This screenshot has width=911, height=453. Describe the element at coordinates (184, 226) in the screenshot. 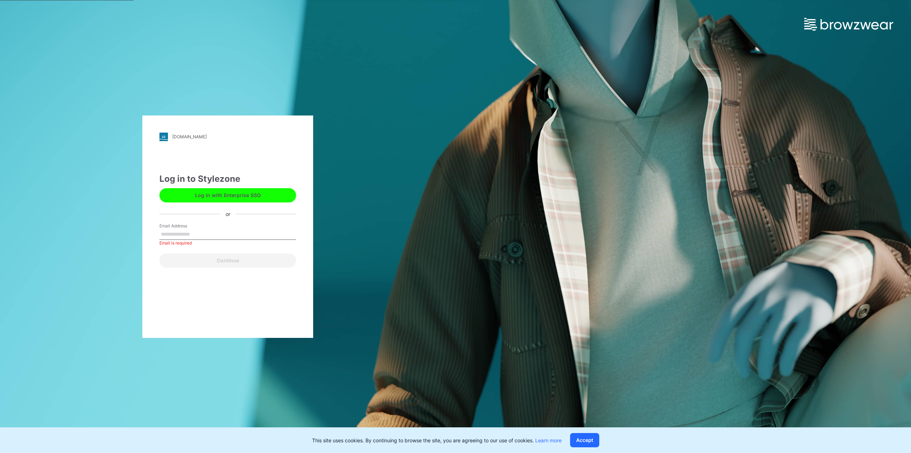

I see `label: Email Address` at that location.